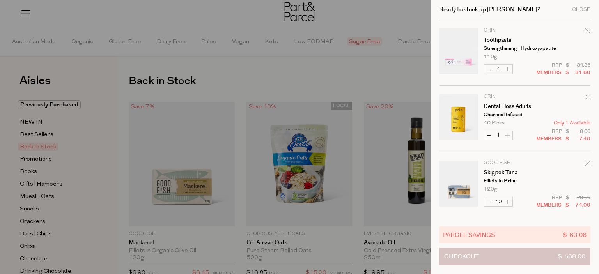 The width and height of the screenshot is (599, 274). I want to click on span: $ 63.06, so click(575, 235).